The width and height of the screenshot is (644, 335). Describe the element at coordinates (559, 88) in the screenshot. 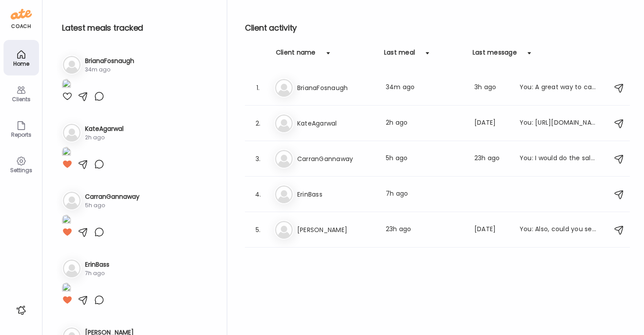

I see `div: You: A great way to catch up on protein is by having a quick protein shake or opting for leftover...` at that location.